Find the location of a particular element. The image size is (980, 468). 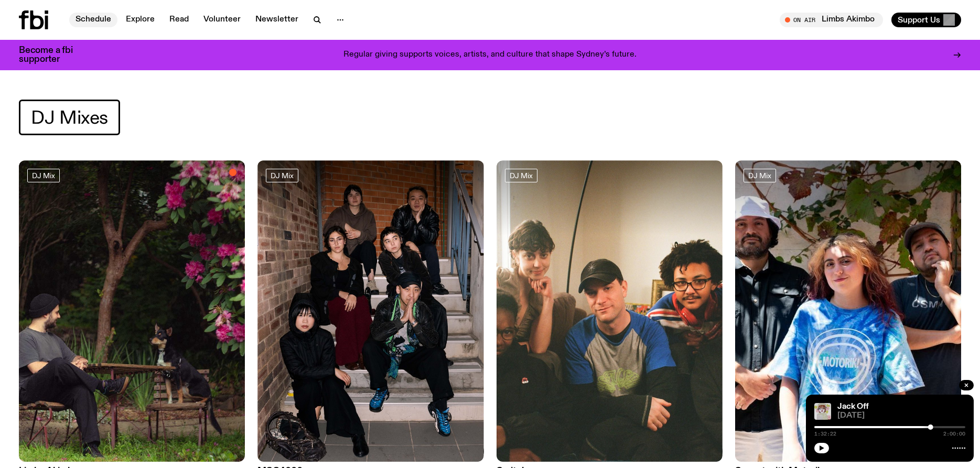

a: Explore is located at coordinates (140, 20).